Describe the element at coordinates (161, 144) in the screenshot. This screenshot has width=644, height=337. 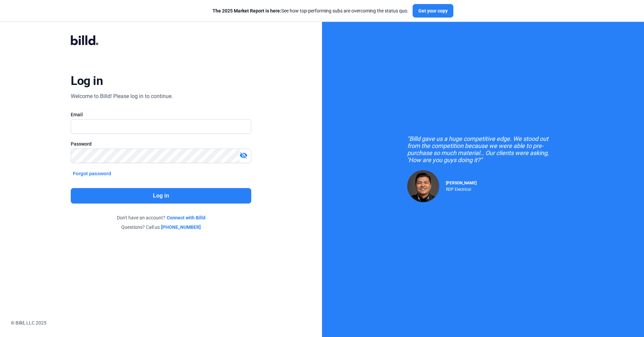
I see `div: Password` at that location.